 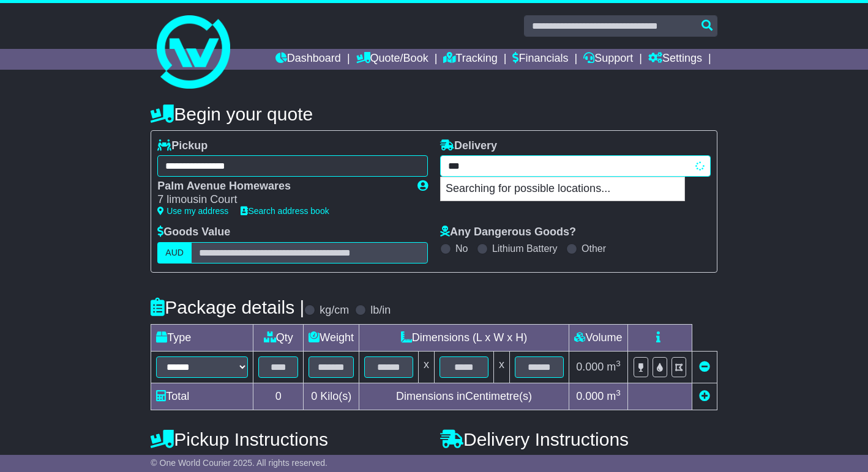 What do you see at coordinates (464, 337) in the screenshot?
I see `td: Dimensions (L x W x H)` at bounding box center [464, 337].